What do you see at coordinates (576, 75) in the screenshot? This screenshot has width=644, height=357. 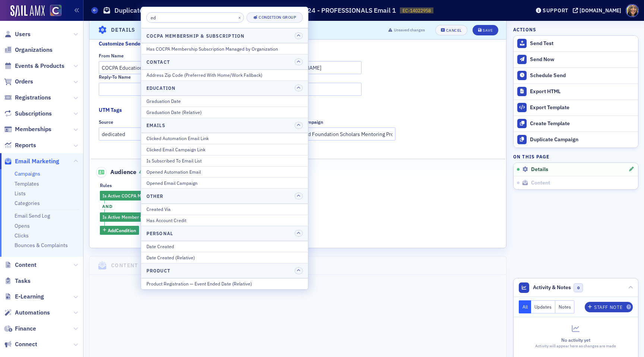 I see `button: Schedule Send` at bounding box center [576, 75].